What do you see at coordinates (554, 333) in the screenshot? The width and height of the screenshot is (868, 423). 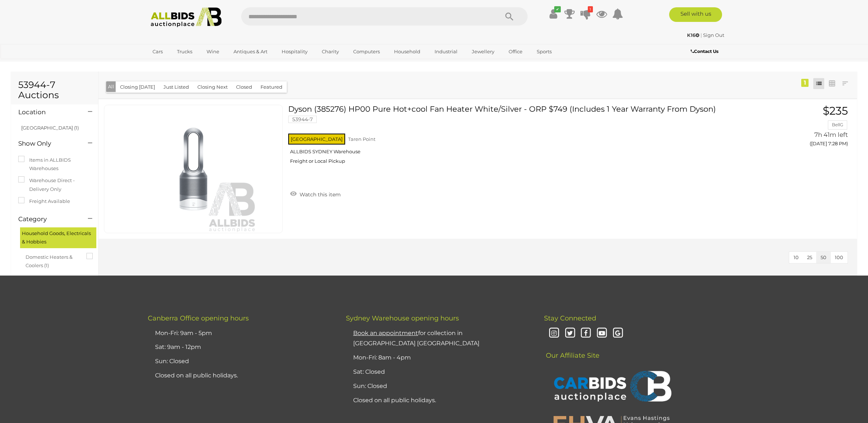 I see `i: Instagram` at bounding box center [554, 333].